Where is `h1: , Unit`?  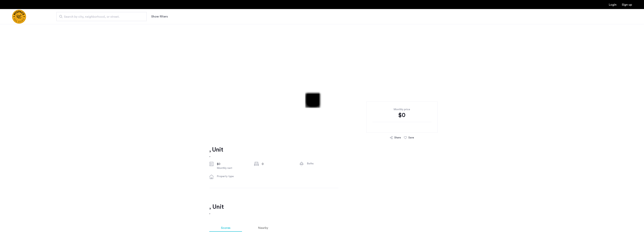
h1: , Unit is located at coordinates (216, 150).